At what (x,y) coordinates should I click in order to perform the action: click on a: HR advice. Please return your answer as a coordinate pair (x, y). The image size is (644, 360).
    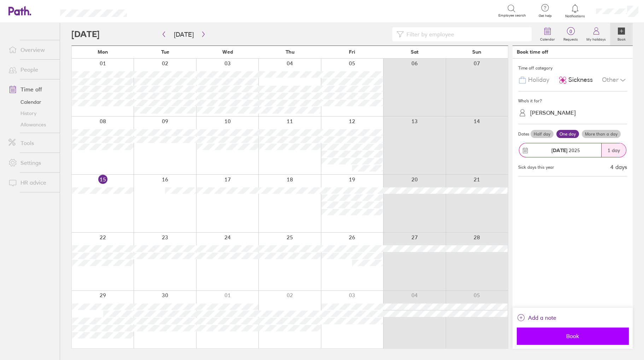
    Looking at the image, I should click on (31, 183).